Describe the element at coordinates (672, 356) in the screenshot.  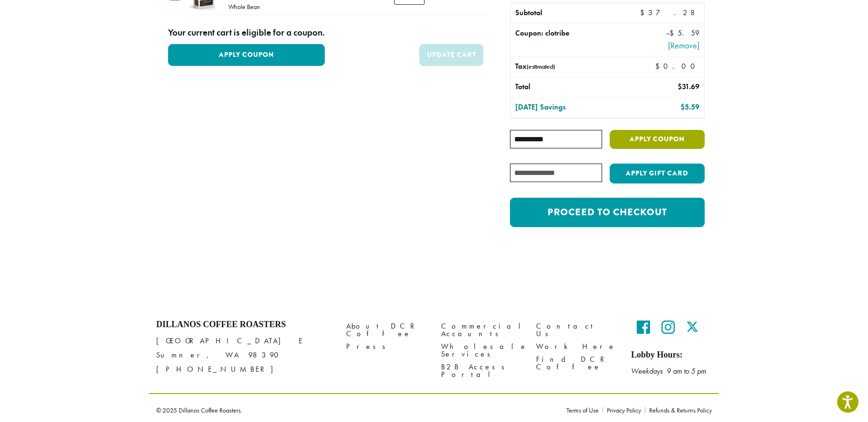
I see `h5: Lobby Hours:` at that location.